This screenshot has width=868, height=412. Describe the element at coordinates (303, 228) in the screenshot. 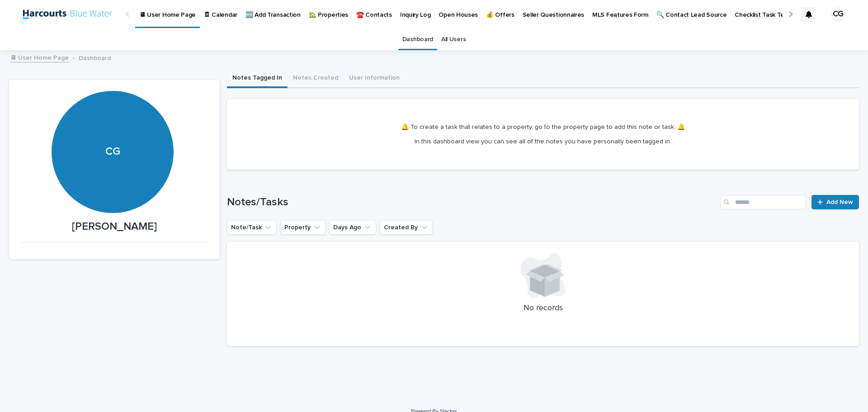

I see `button: Property` at that location.